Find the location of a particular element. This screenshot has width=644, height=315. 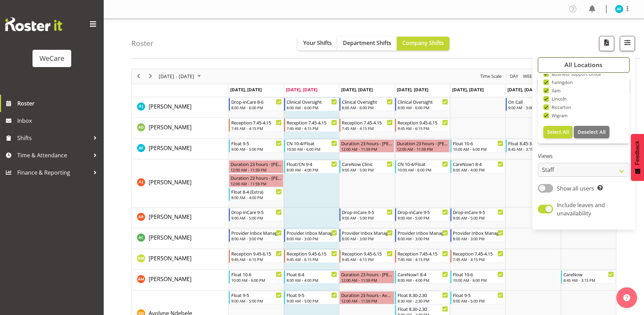

div: CareNow Clinic is located at coordinates (367, 164).